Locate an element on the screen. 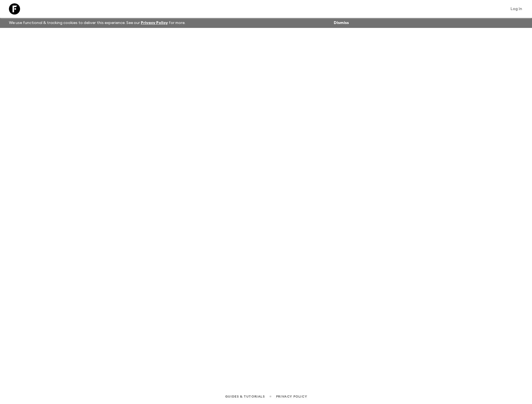 The height and width of the screenshot is (404, 532). a: Guides & Tutorials is located at coordinates (245, 397).